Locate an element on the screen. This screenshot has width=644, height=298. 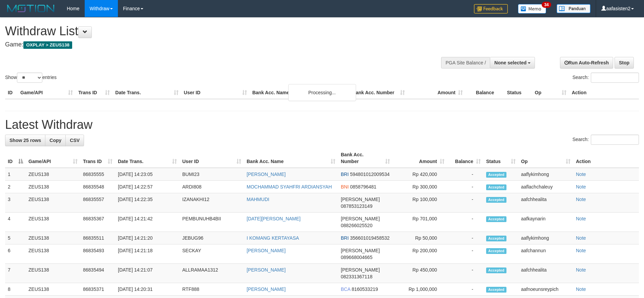
td: 86835371 is located at coordinates (97, 289).